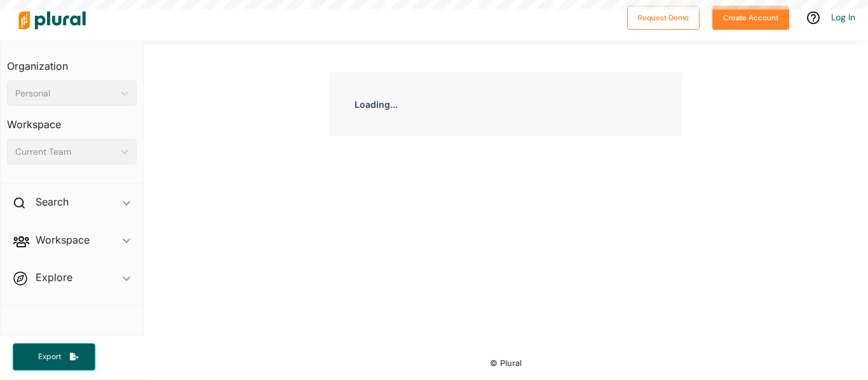 The image size is (868, 380). What do you see at coordinates (72, 120) in the screenshot?
I see `h3: Workspace` at bounding box center [72, 120].